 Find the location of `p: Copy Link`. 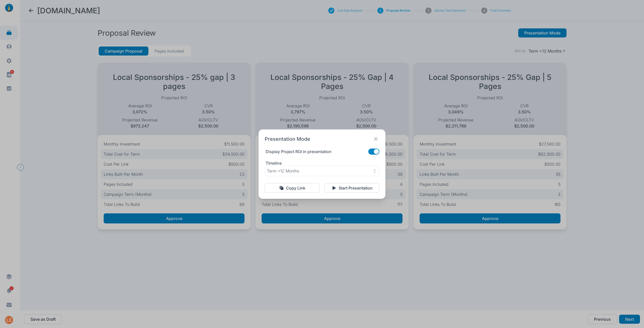

p: Copy Link is located at coordinates (296, 188).